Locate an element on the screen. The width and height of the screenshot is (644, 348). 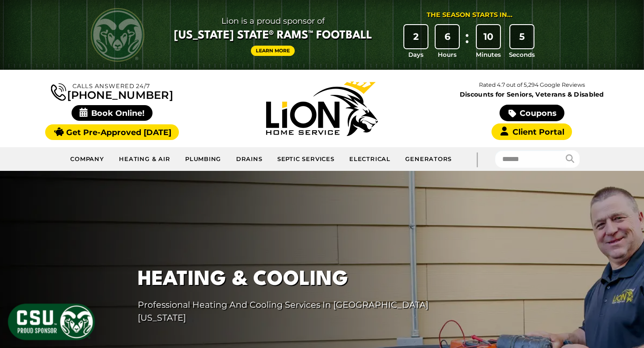
a: Septic Services is located at coordinates (306, 159).